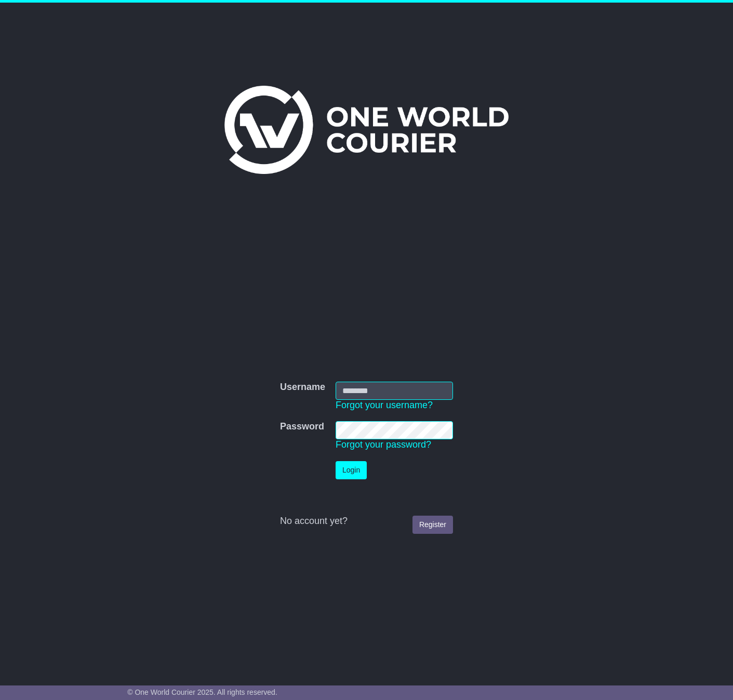 The image size is (733, 700). Describe the element at coordinates (302, 387) in the screenshot. I see `label: Username` at that location.